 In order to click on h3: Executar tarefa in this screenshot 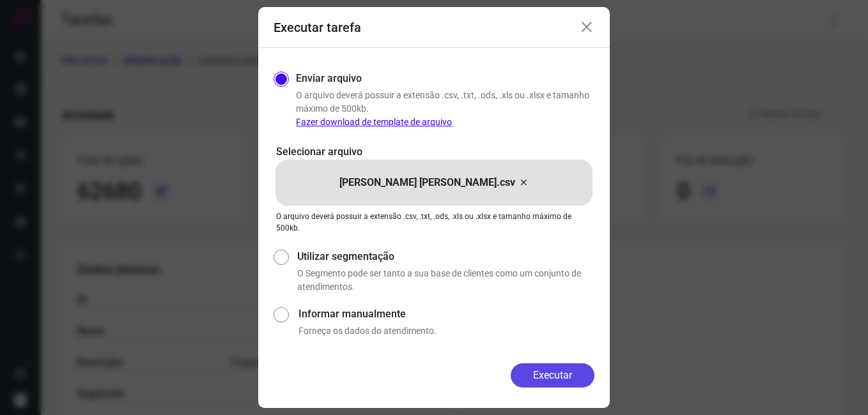, I will do `click(317, 28)`.